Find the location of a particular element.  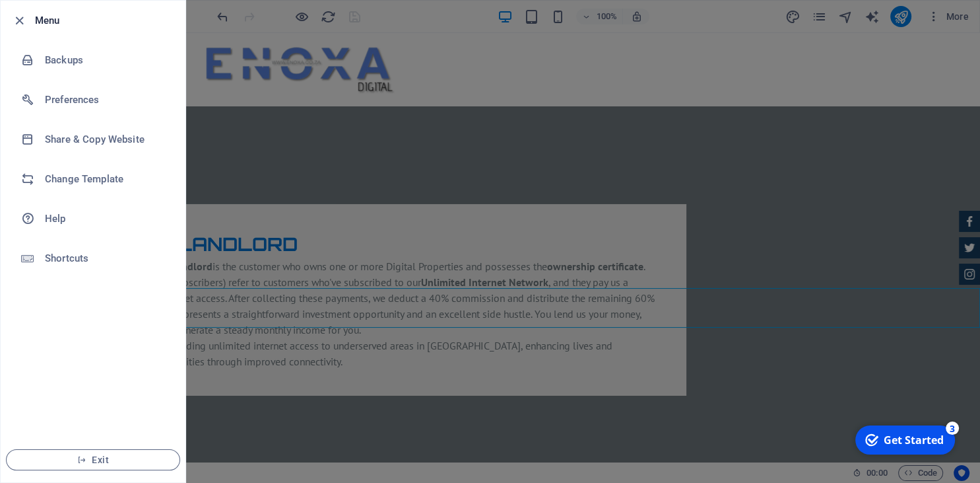

h6: Shortcuts is located at coordinates (106, 259).